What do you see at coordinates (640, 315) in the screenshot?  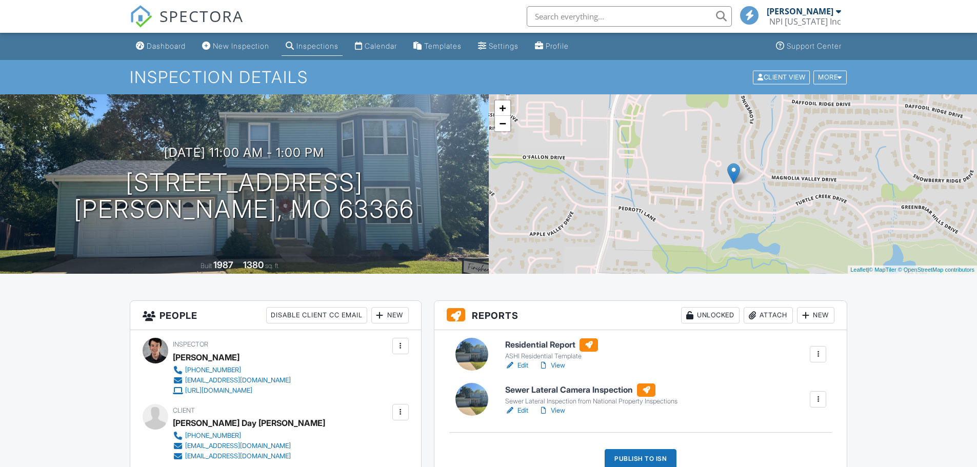 I see `h3: Reports` at bounding box center [640, 315].